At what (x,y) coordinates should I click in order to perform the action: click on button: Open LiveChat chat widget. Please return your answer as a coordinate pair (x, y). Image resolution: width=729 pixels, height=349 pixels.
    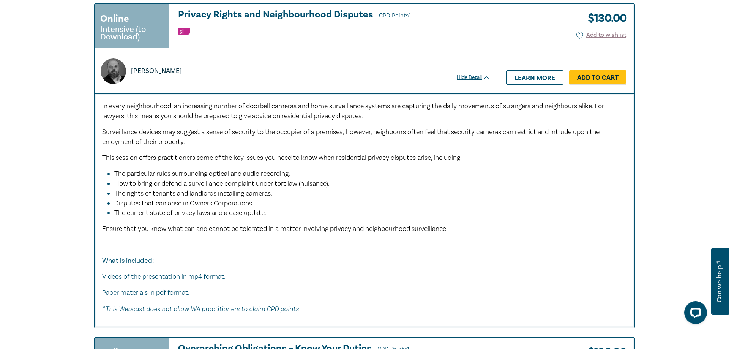
    Looking at the image, I should click on (17, 14).